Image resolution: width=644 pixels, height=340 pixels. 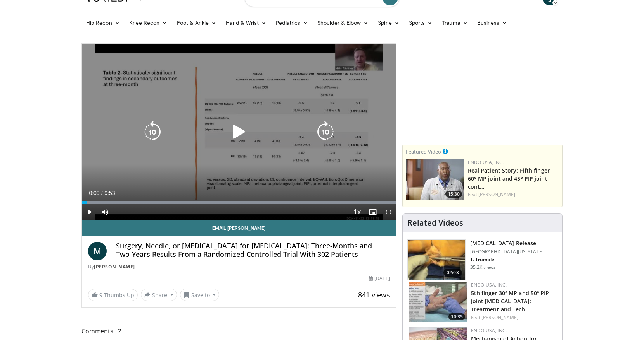 I want to click on span: M, so click(x=97, y=251).